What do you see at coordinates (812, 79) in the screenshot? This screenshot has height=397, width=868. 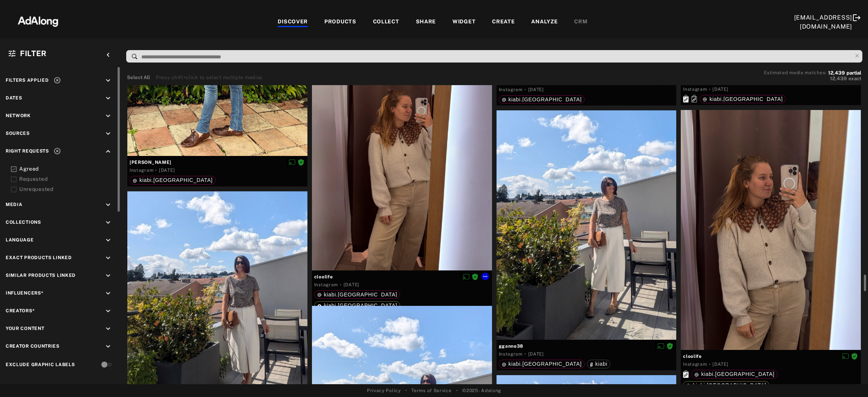 I see `button: 12,439exact` at bounding box center [812, 79].